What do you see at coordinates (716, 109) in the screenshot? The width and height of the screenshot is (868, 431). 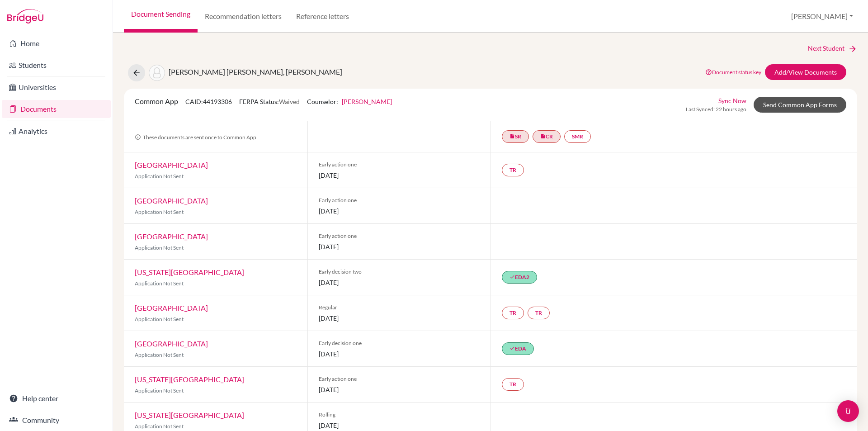 I see `span: Last Synced: 22 hours ago` at bounding box center [716, 109].